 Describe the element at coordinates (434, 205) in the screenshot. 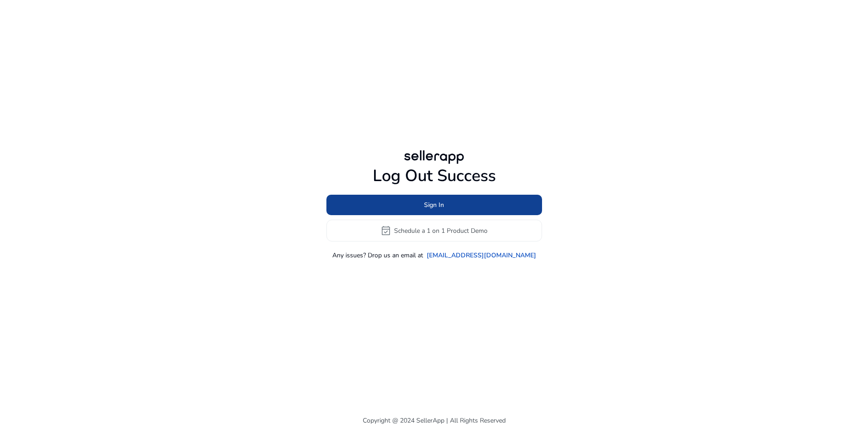

I see `button: Sign In` at that location.